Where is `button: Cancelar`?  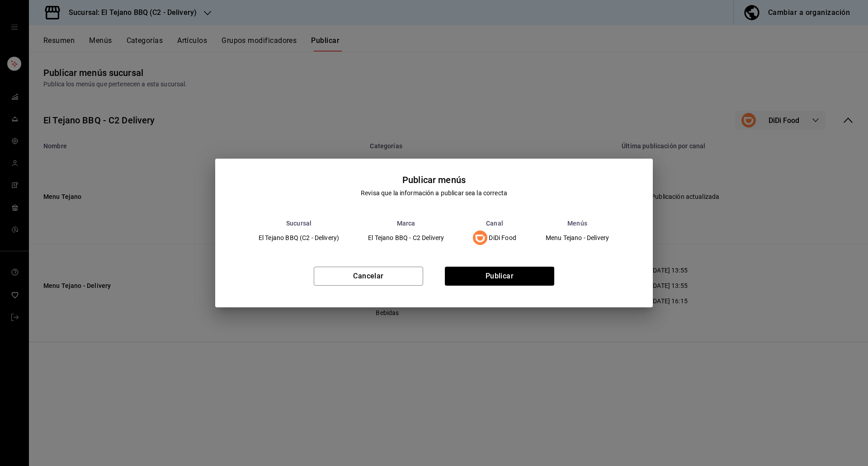
button: Cancelar is located at coordinates (368, 277).